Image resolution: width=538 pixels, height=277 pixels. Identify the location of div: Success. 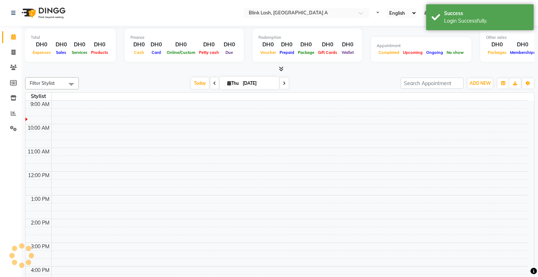
(486, 13).